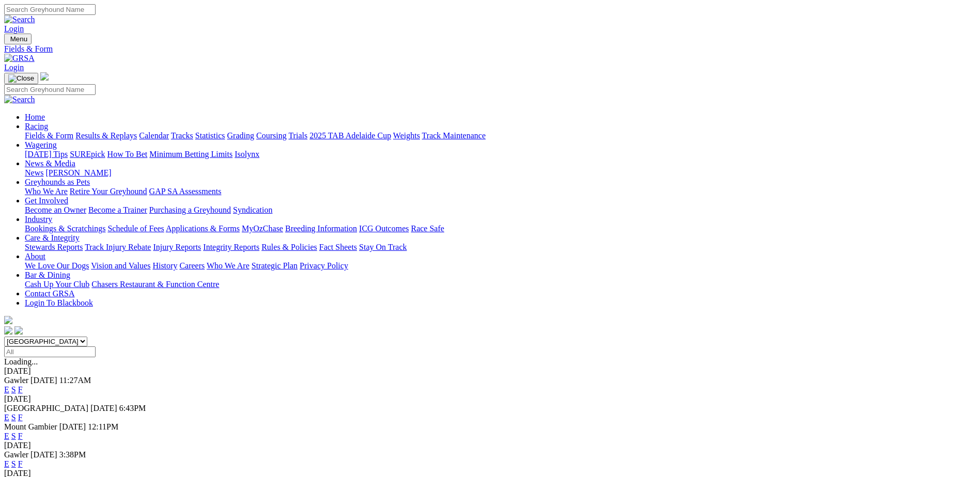 Image resolution: width=980 pixels, height=477 pixels. I want to click on div: Industry, so click(500, 229).